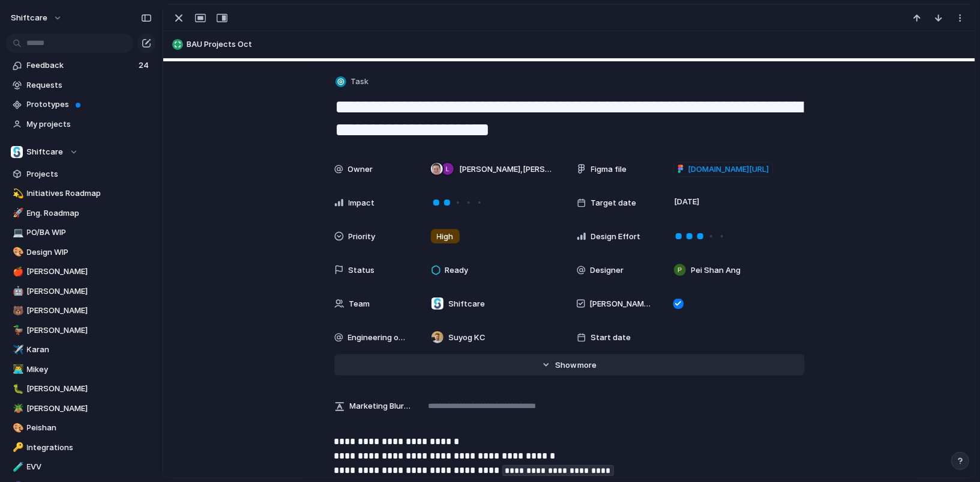 Image resolution: width=980 pixels, height=482 pixels. Describe the element at coordinates (362, 203) in the screenshot. I see `span: Impact` at that location.